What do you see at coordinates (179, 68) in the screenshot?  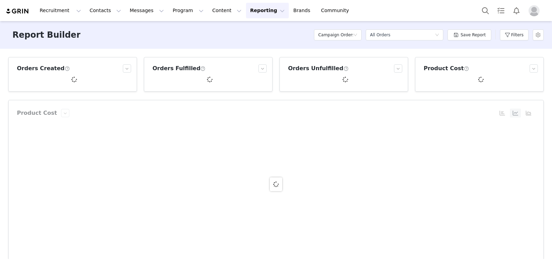 I see `h3: Orders Fulfilled` at bounding box center [179, 68].